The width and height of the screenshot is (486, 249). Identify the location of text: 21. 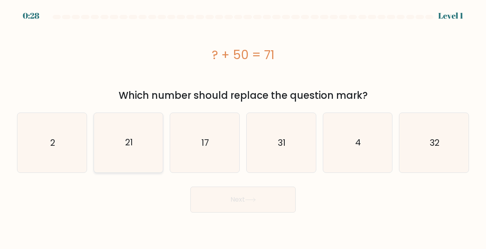
(129, 143).